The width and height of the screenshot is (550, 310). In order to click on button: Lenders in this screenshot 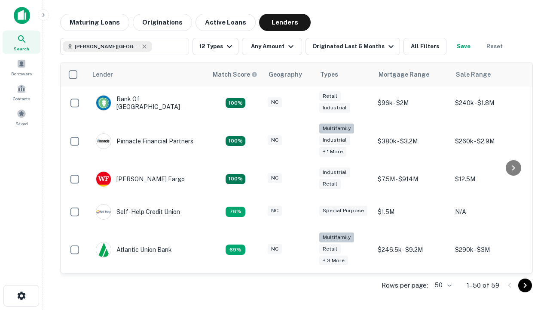, I will do `click(285, 22)`.